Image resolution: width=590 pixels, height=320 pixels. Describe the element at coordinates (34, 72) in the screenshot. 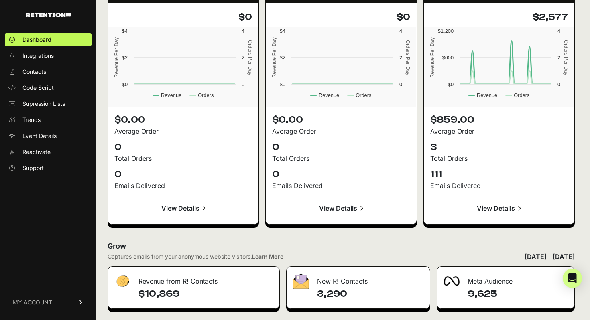

I see `span: Contacts` at that location.